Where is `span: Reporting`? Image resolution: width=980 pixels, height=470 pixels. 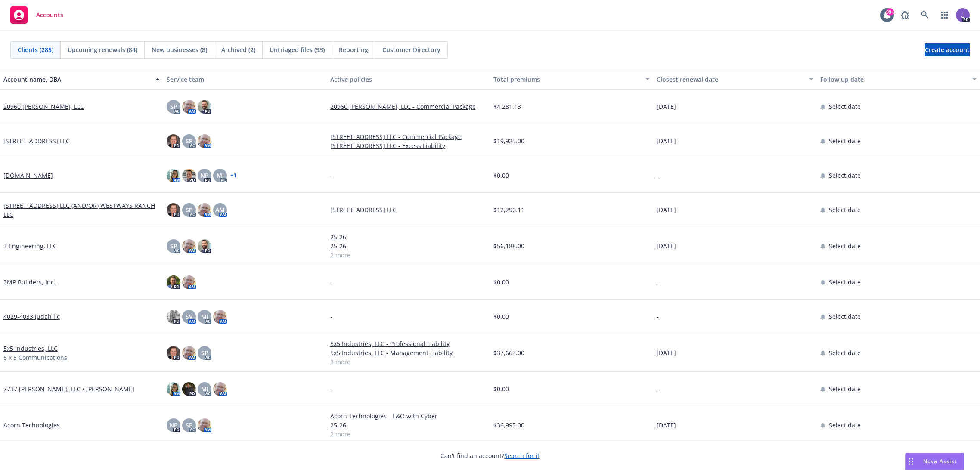
span: Reporting is located at coordinates (354, 50).